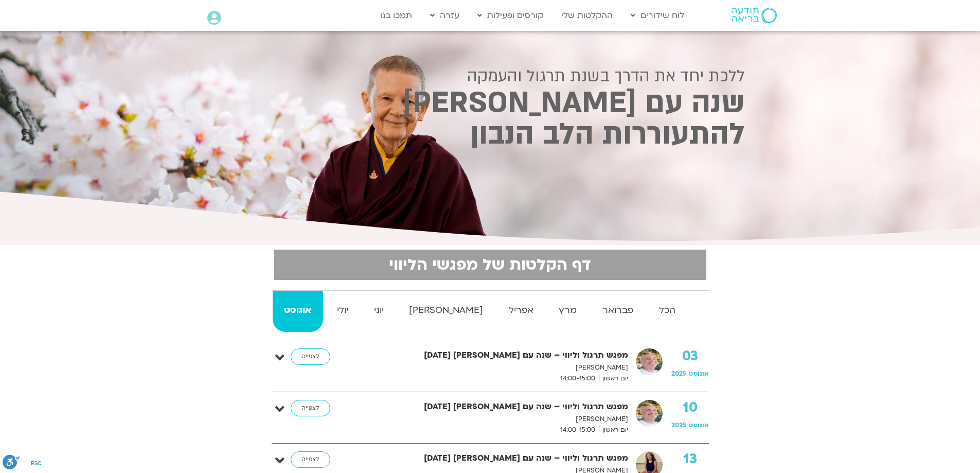 The height and width of the screenshot is (473, 980). I want to click on strong: 10, so click(691, 408).